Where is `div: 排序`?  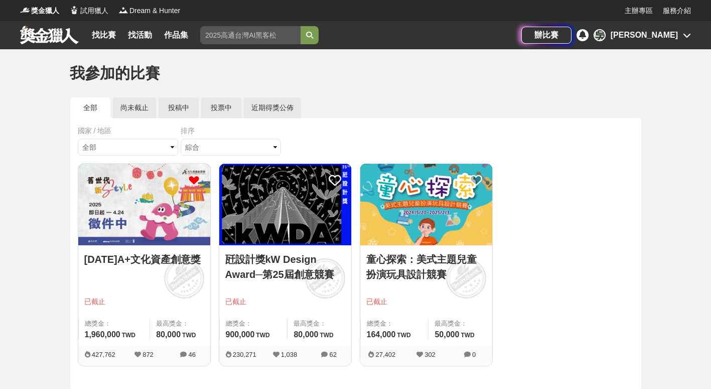
div: 排序 is located at coordinates (232, 131).